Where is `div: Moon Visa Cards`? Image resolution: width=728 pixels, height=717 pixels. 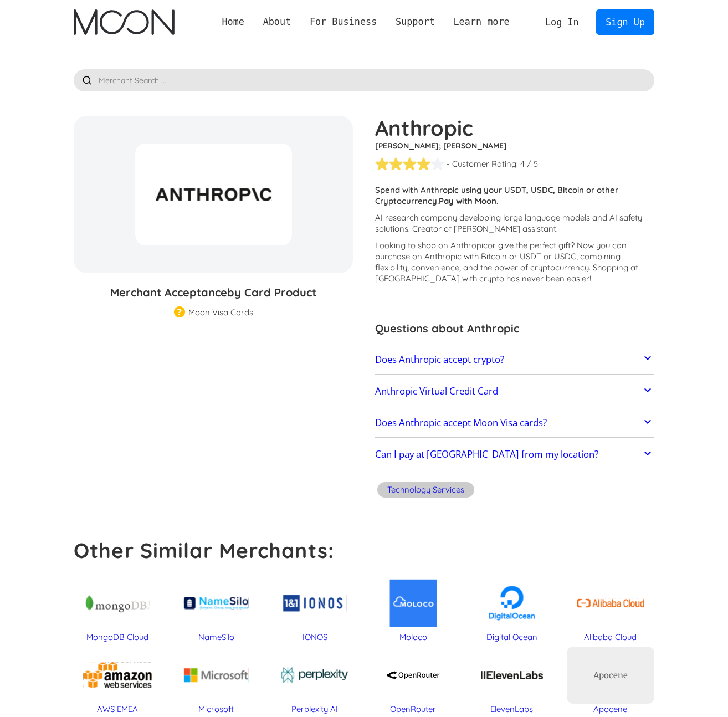
div: Moon Visa Cards is located at coordinates (220, 313).